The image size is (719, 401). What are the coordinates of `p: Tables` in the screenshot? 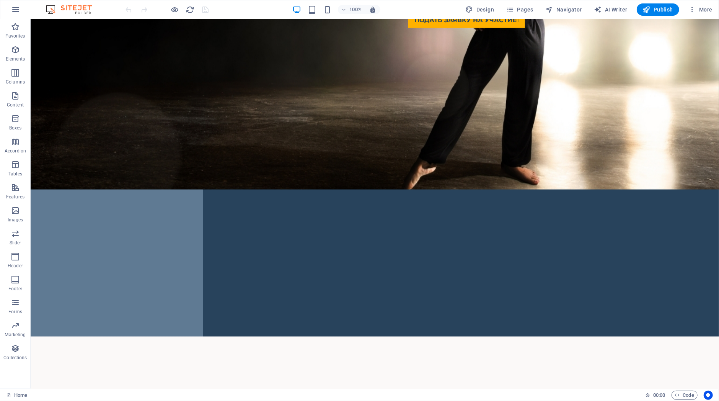 It's located at (15, 174).